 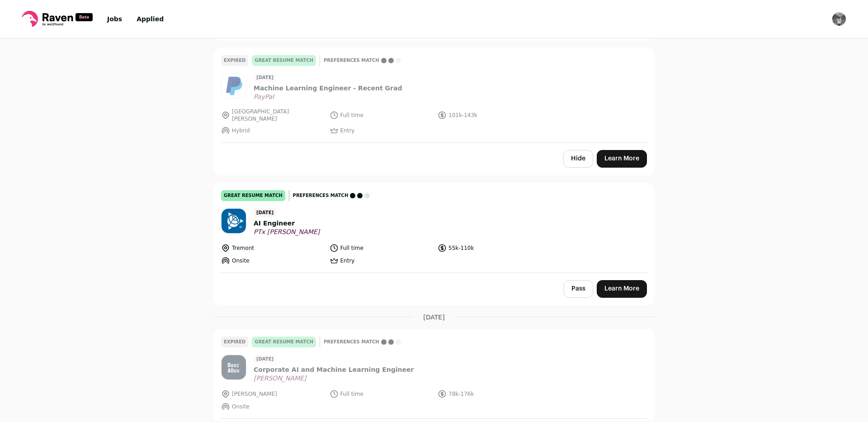 I want to click on button: Pass, so click(x=578, y=289).